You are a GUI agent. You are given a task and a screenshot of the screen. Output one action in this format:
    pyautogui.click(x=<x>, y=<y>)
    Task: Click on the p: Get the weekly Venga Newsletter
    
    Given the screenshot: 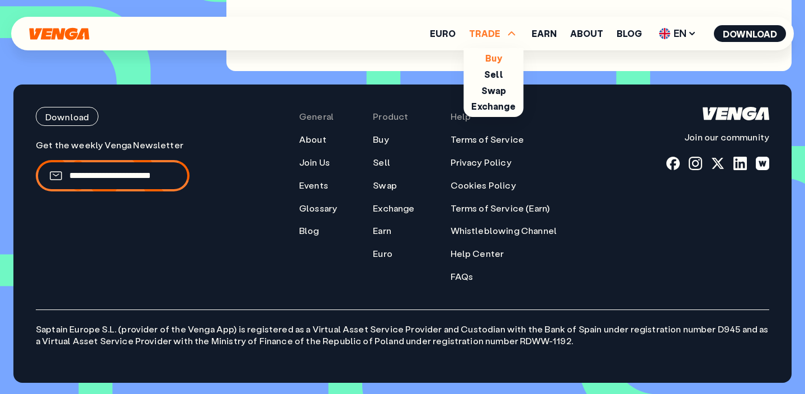 What is the action you would take?
    pyautogui.click(x=112, y=145)
    